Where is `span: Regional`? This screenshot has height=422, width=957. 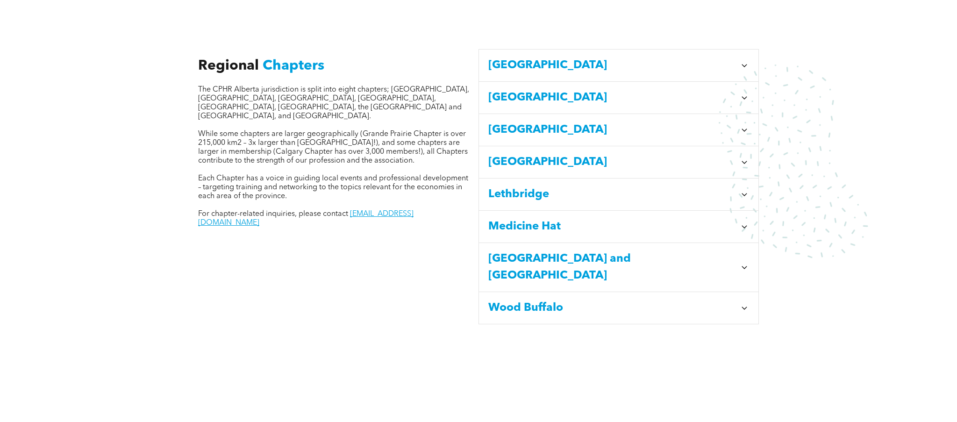 span: Regional is located at coordinates (228, 66).